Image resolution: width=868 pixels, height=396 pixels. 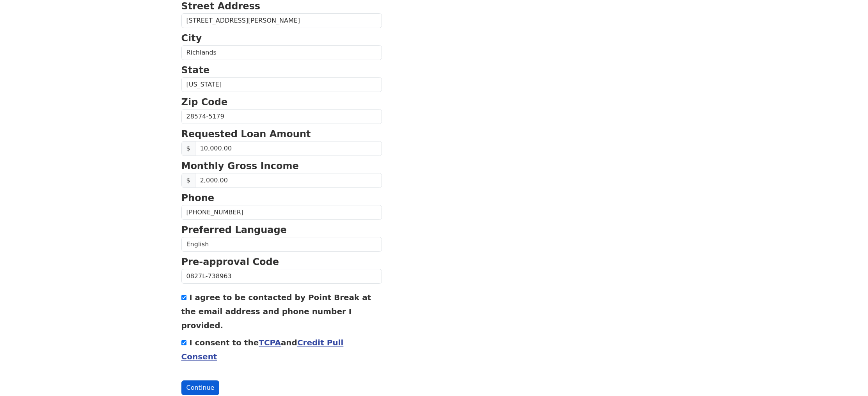 What do you see at coordinates (234, 230) in the screenshot?
I see `strong: Preferred Language` at bounding box center [234, 230].